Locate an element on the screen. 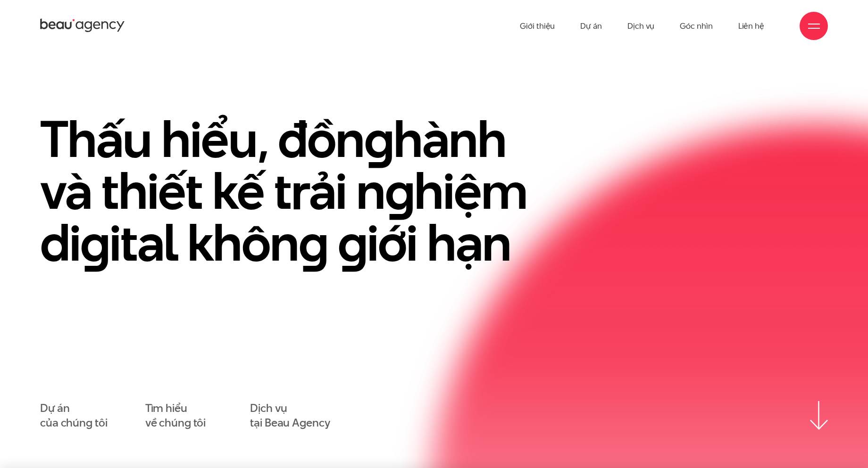  a: Tìm hiểuvề chúng tôi is located at coordinates (175, 415).